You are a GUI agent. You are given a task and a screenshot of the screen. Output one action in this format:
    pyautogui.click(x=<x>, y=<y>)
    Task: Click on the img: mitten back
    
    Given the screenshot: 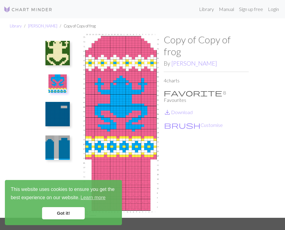 What is the action you would take?
    pyautogui.click(x=58, y=114)
    